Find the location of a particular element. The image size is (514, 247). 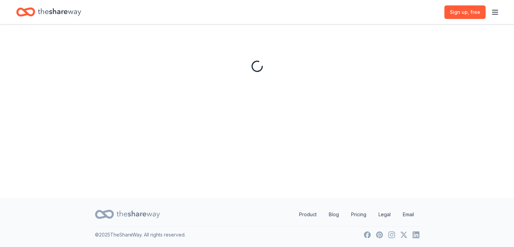

a: Pricing is located at coordinates (359, 214).